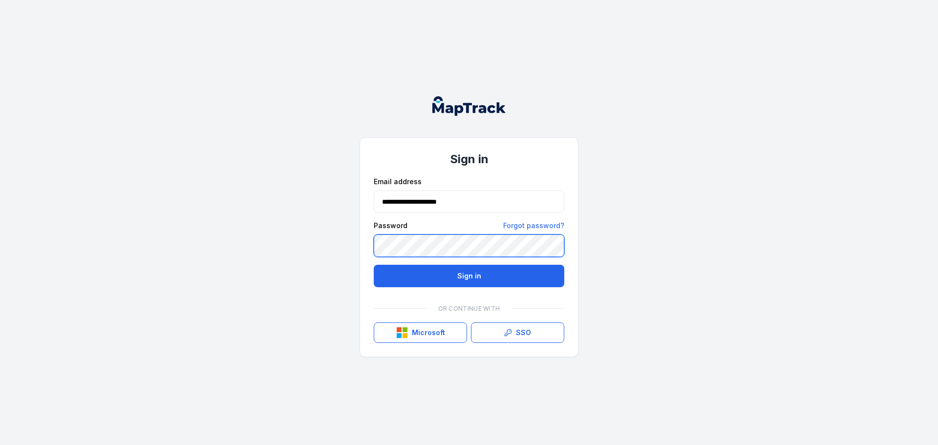 The width and height of the screenshot is (938, 445). What do you see at coordinates (518, 333) in the screenshot?
I see `a: SSO` at bounding box center [518, 333].